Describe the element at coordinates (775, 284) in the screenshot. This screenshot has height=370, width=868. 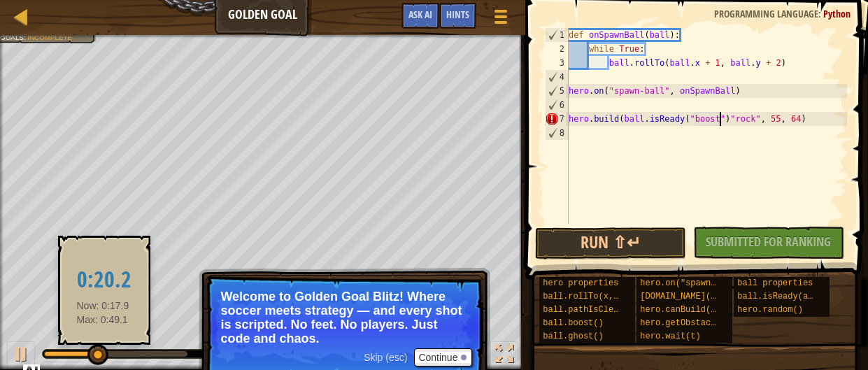
I see `span: ball properties` at that location.